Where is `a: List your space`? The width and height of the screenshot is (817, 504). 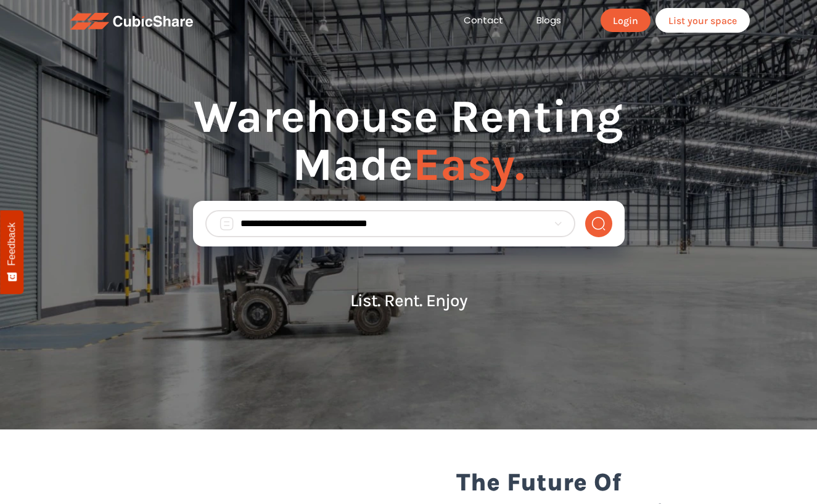 a: List your space is located at coordinates (703, 20).